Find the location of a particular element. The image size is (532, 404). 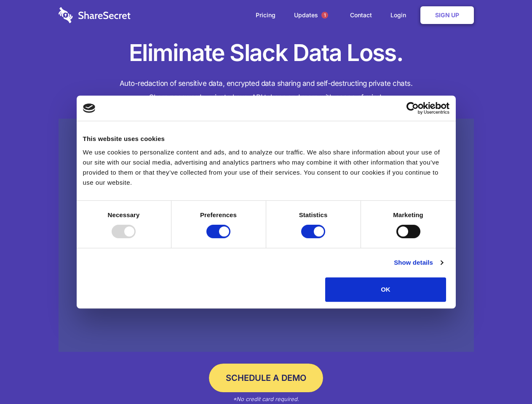

a: Contact is located at coordinates (361, 15).